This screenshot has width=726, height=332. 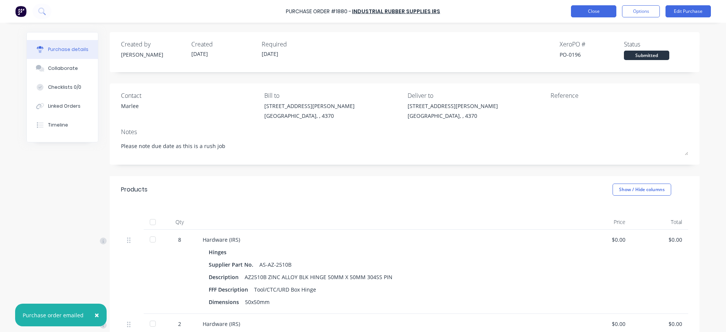 What do you see at coordinates (227, 302) in the screenshot?
I see `div: Dimensions` at bounding box center [227, 302].